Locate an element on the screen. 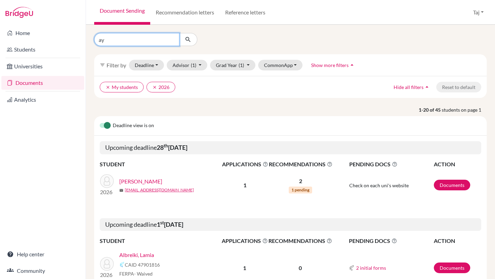 This screenshot has width=495, height=279. span: mail is located at coordinates (121, 190).